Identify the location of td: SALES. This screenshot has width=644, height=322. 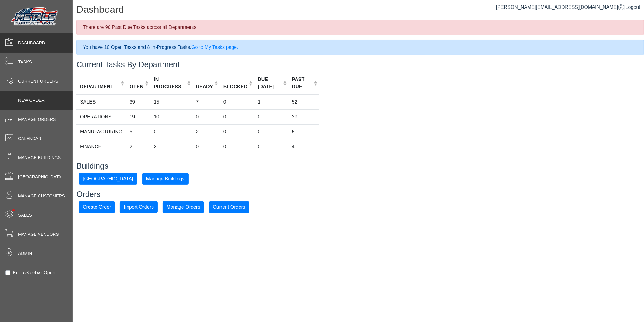
(101, 102).